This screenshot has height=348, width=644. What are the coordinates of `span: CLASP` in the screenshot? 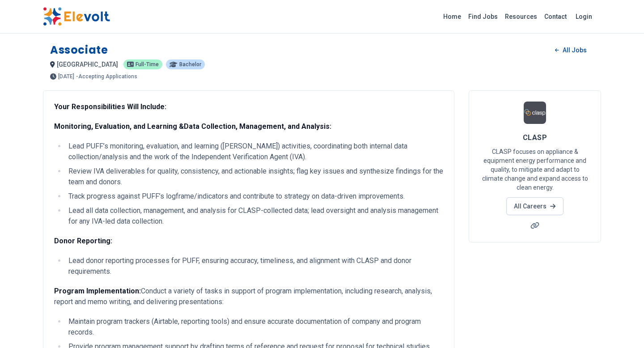 It's located at (535, 137).